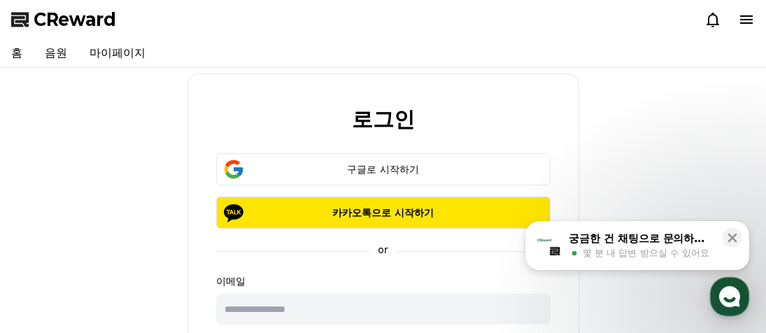  Describe the element at coordinates (383, 119) in the screenshot. I see `h2: 로그인` at that location.